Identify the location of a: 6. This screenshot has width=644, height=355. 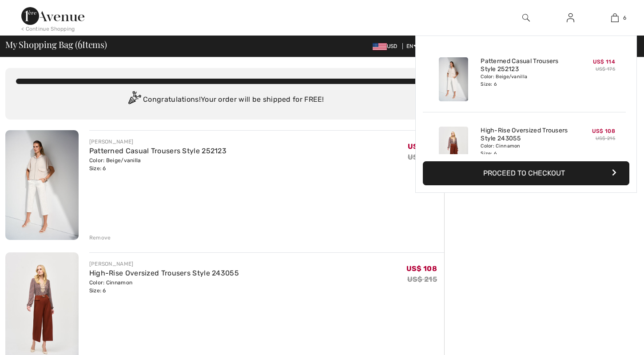
(615, 18).